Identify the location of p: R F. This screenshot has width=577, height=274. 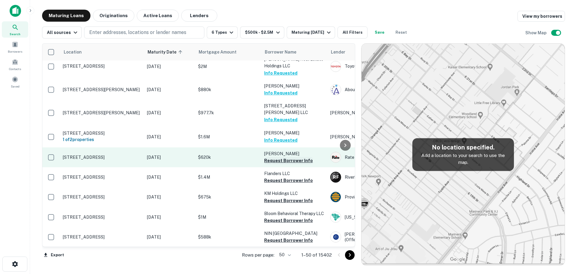
(335, 177).